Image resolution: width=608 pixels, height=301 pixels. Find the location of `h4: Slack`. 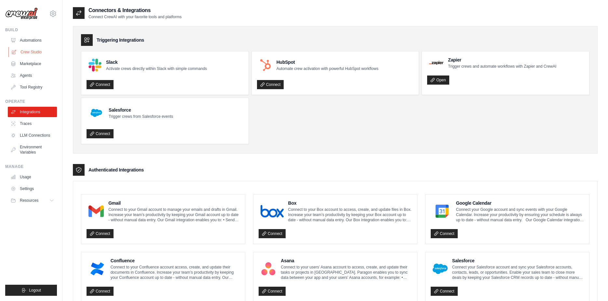

h4: Slack is located at coordinates (157, 62).